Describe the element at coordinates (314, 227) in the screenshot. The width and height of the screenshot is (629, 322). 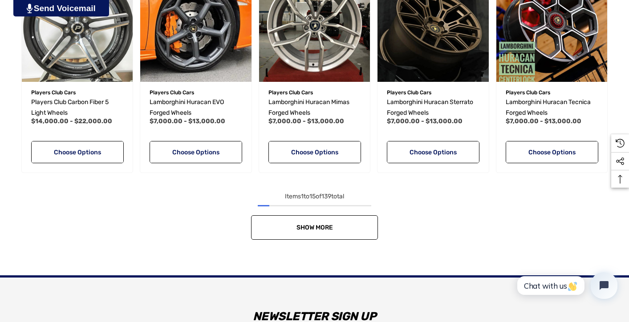
I see `a: Show More` at that location.